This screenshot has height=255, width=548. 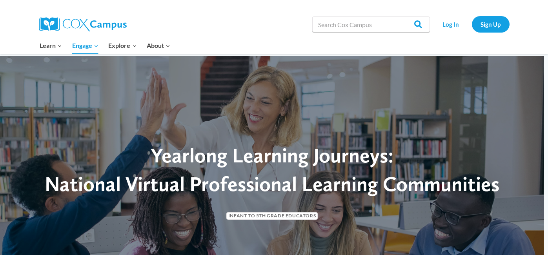 I want to click on nav: Primary Navigation, so click(x=105, y=46).